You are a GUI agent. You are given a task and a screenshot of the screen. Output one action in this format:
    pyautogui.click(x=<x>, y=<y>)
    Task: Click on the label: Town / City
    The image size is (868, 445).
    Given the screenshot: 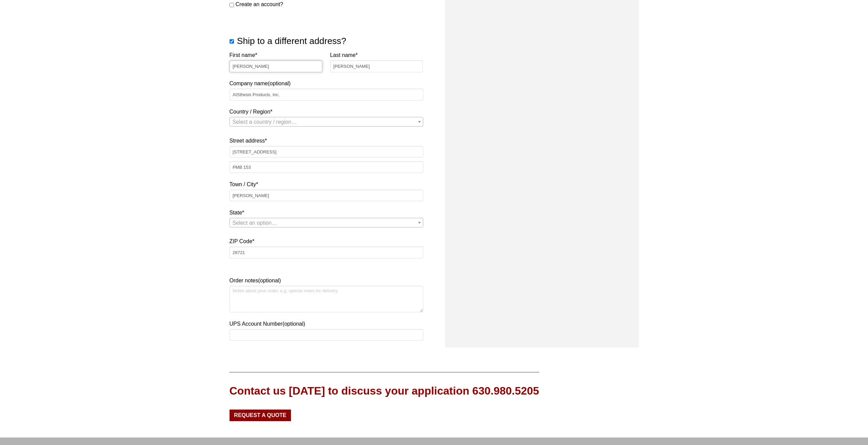 What is the action you would take?
    pyautogui.click(x=326, y=184)
    